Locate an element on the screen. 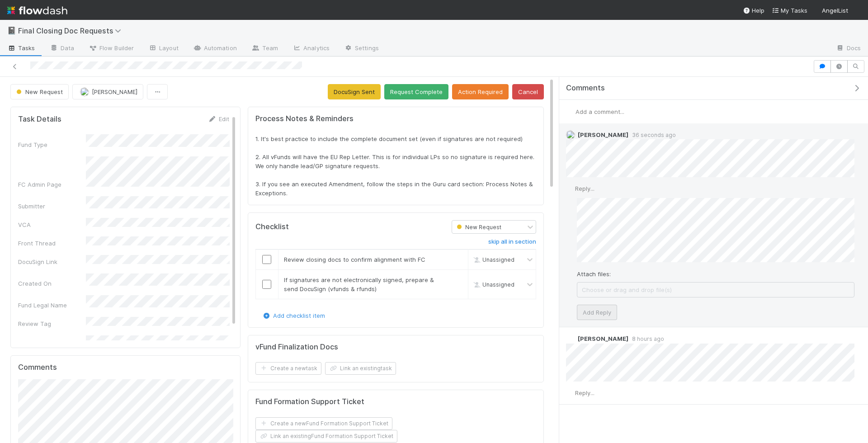 Image resolution: width=868 pixels, height=443 pixels. img: logo-inverted-e16ddd16eac7371096b0.svg is located at coordinates (37, 10).